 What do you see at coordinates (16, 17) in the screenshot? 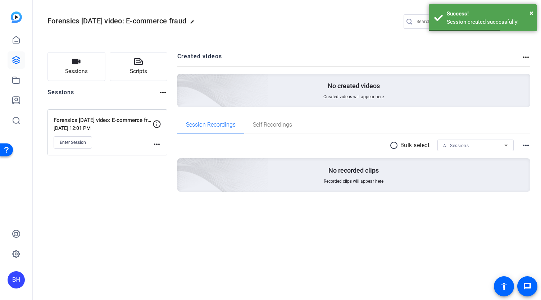
I see `img: blue-gradient.svg` at bounding box center [16, 17].